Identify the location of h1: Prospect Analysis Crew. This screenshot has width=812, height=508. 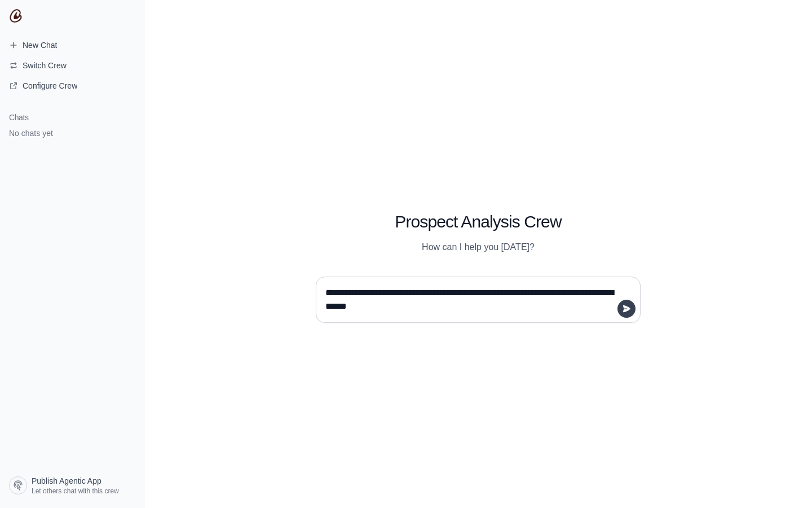
(478, 222).